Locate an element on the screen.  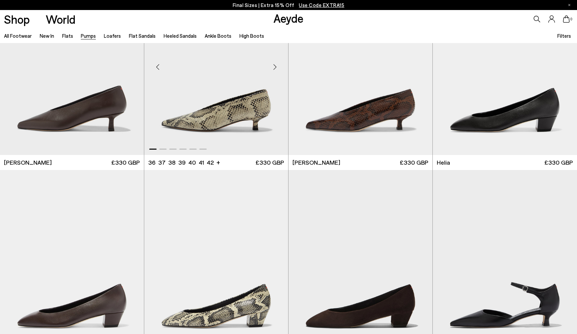
ul: variant is located at coordinates (180, 162).